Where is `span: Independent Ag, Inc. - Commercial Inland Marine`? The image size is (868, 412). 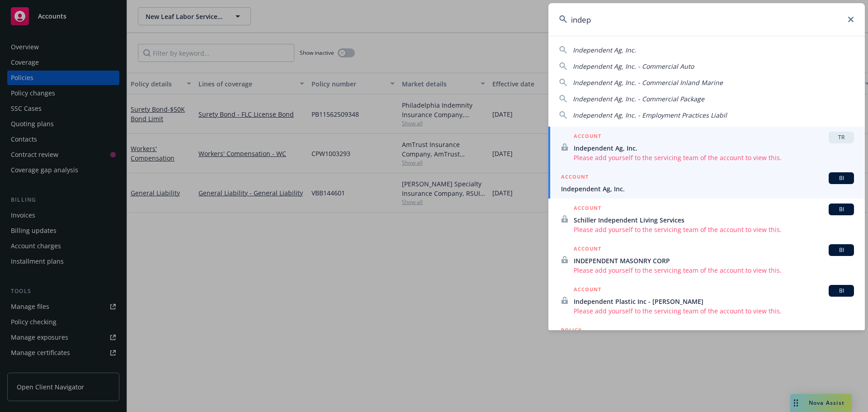 span: Independent Ag, Inc. - Commercial Inland Marine is located at coordinates (648, 82).